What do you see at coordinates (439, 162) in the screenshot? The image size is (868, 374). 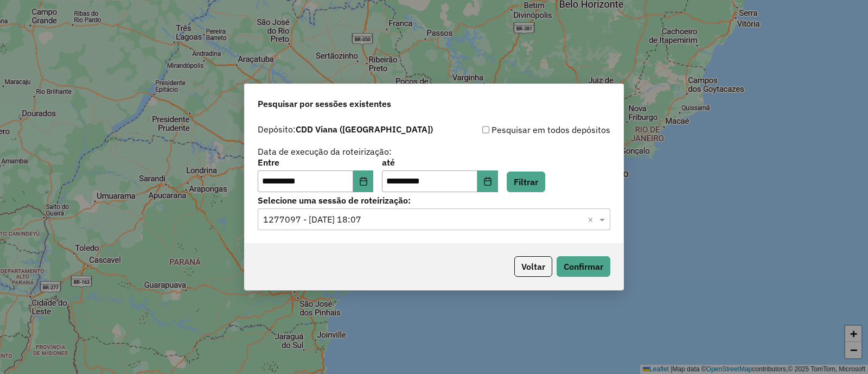 I see `label: até` at bounding box center [439, 162].